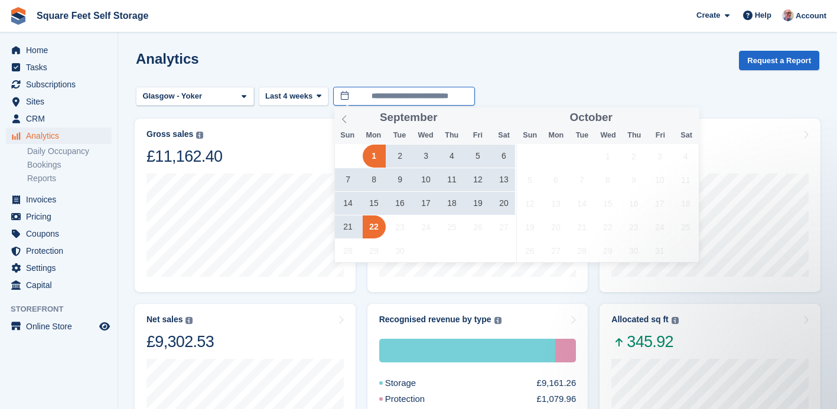 This screenshot has height=409, width=837. What do you see at coordinates (503, 180) in the screenshot?
I see `span: September 13, 2025` at bounding box center [503, 180].